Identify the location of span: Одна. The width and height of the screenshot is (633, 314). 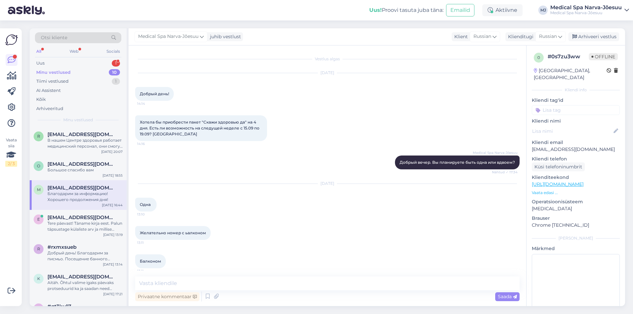
(145, 204).